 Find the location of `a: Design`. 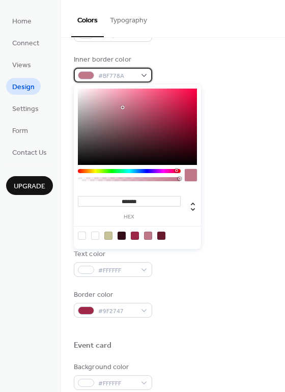

a: Design is located at coordinates (23, 86).